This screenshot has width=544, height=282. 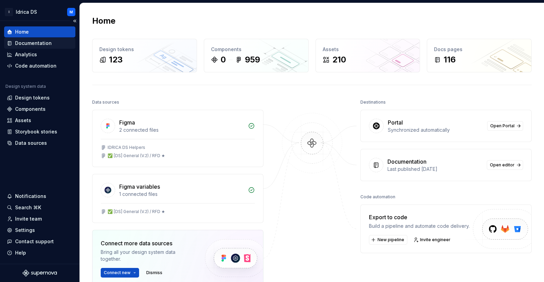 What do you see at coordinates (36, 132) in the screenshot?
I see `div: Storybook stories` at bounding box center [36, 132].